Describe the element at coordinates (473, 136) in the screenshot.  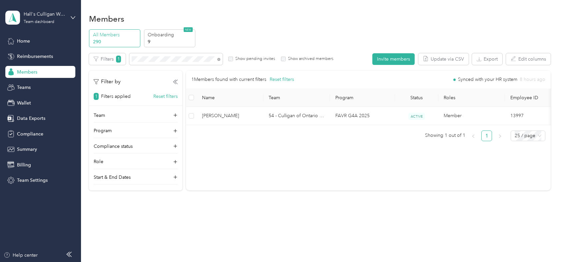
I see `li: Previous Page` at that location.